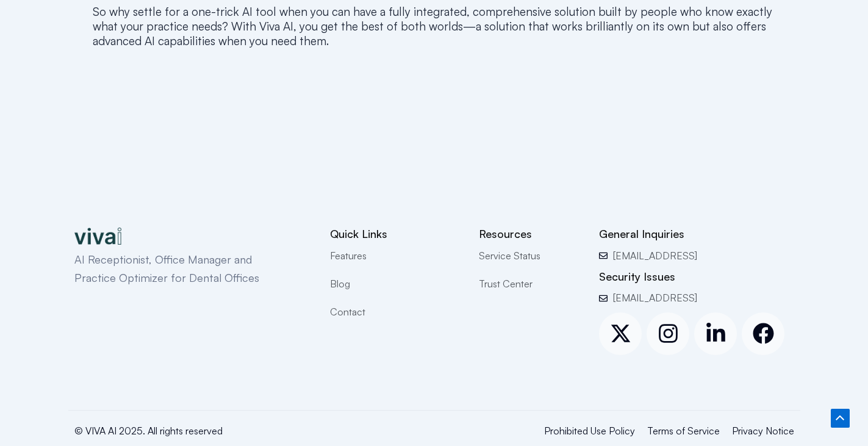 This screenshot has height=446, width=868. I want to click on p: AI Receptionist, Office Manager and Practice Optimizer for Dental Offices, so click(181, 269).